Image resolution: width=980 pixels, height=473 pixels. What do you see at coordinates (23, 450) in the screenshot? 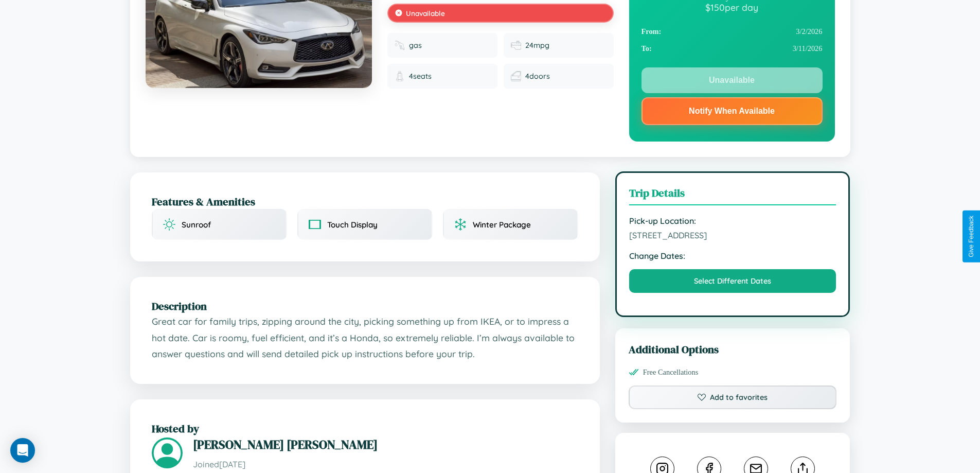
I see `div: Open Intercom Messenger` at bounding box center [23, 450].